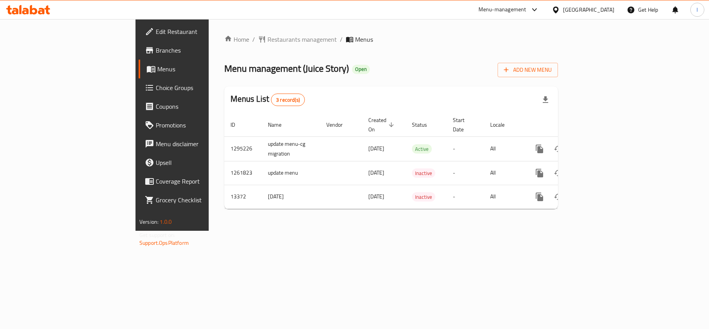  I want to click on span: Start Date, so click(464, 125).